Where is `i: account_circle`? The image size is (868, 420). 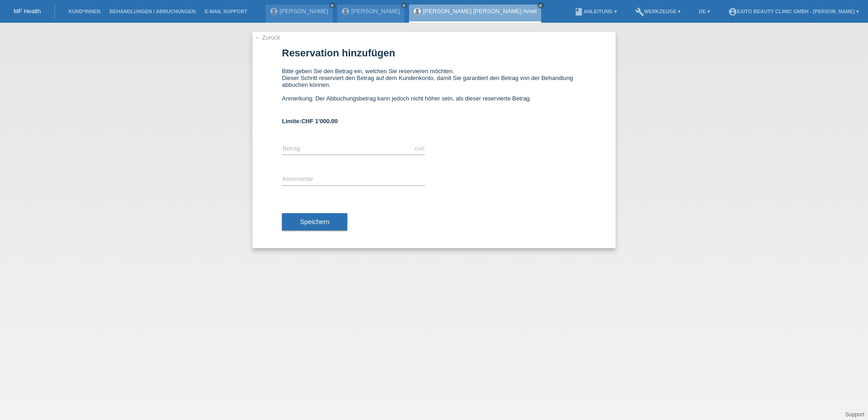
i: account_circle is located at coordinates (733, 12).